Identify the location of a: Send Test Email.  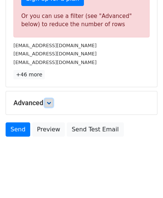
(95, 129).